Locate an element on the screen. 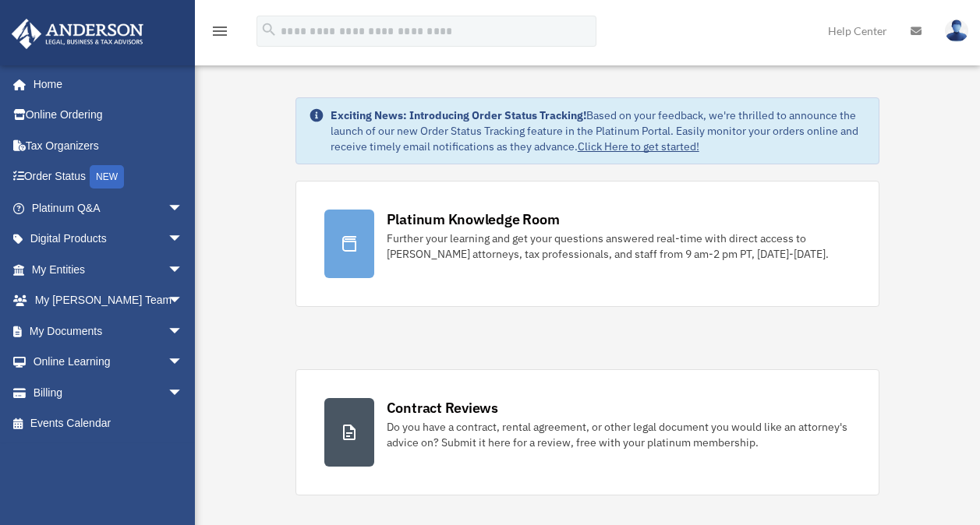 The height and width of the screenshot is (525, 980). img: Anderson Advisors Platinum Portal is located at coordinates (77, 33).